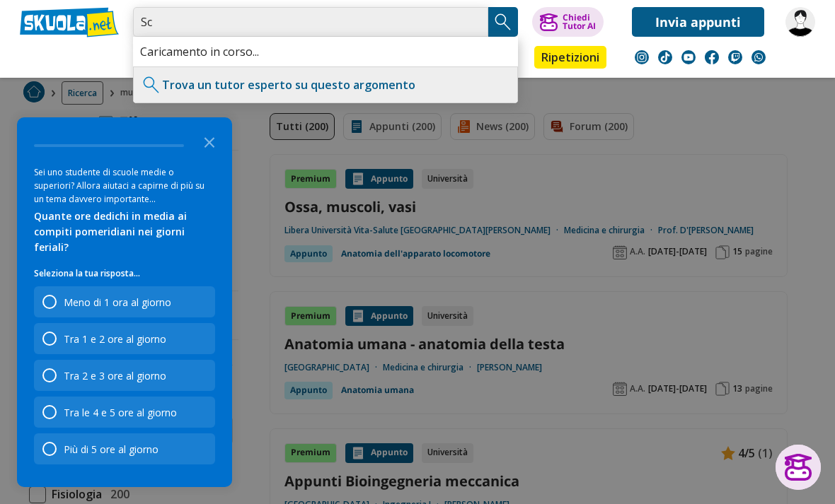 The image size is (835, 504). I want to click on a: Ripetizioni, so click(570, 57).